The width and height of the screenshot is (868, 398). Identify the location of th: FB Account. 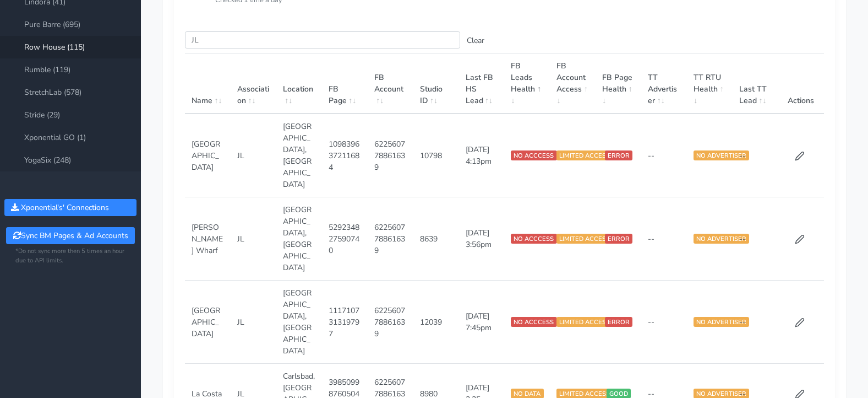
(390, 84).